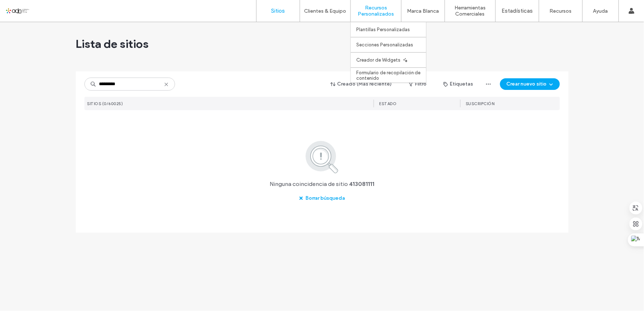 The height and width of the screenshot is (311, 644). I want to click on button: Filtro, so click(418, 84).